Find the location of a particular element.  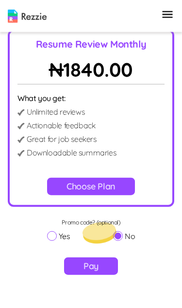

label: Yes is located at coordinates (59, 236).